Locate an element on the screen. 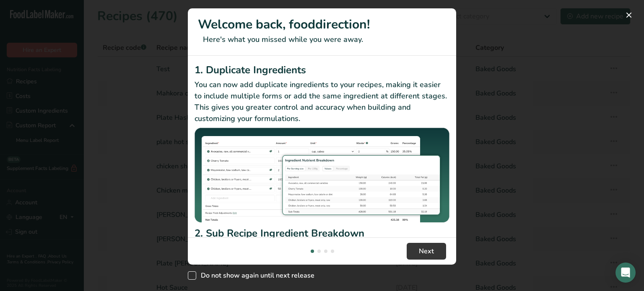  h2: 1. Duplicate Ingredients is located at coordinates (322, 70).